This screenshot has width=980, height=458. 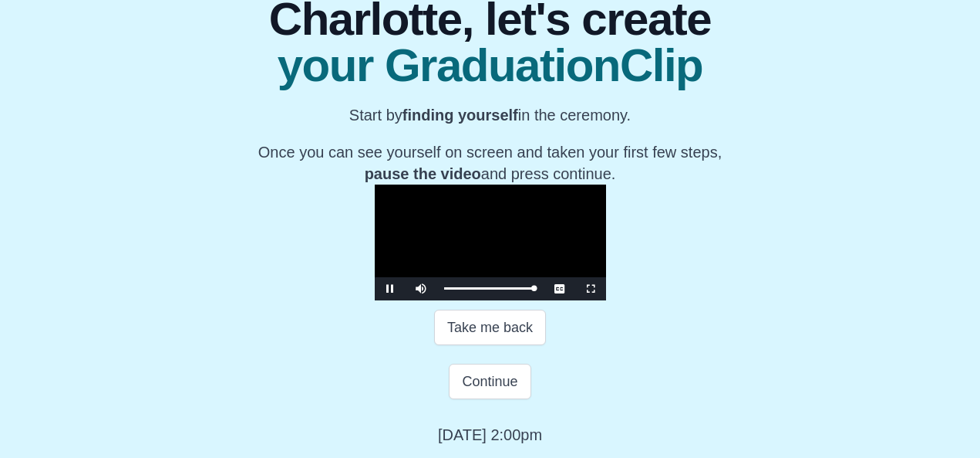 I want to click on p: Start by in the ceremony., so click(x=490, y=115).